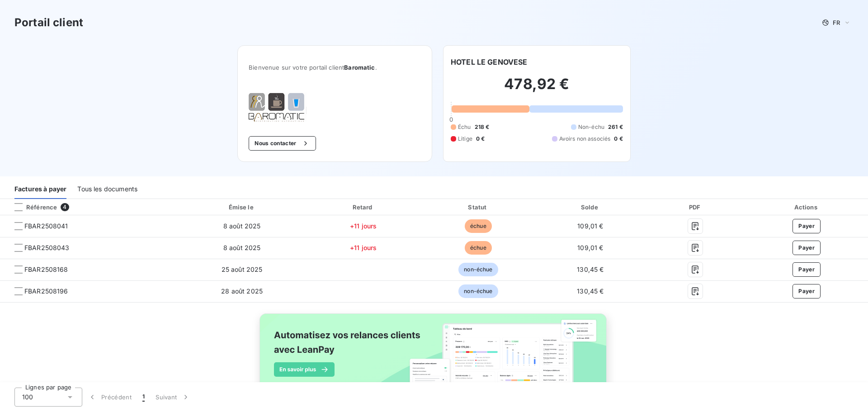 The image size is (868, 412). I want to click on span: 0, so click(451, 120).